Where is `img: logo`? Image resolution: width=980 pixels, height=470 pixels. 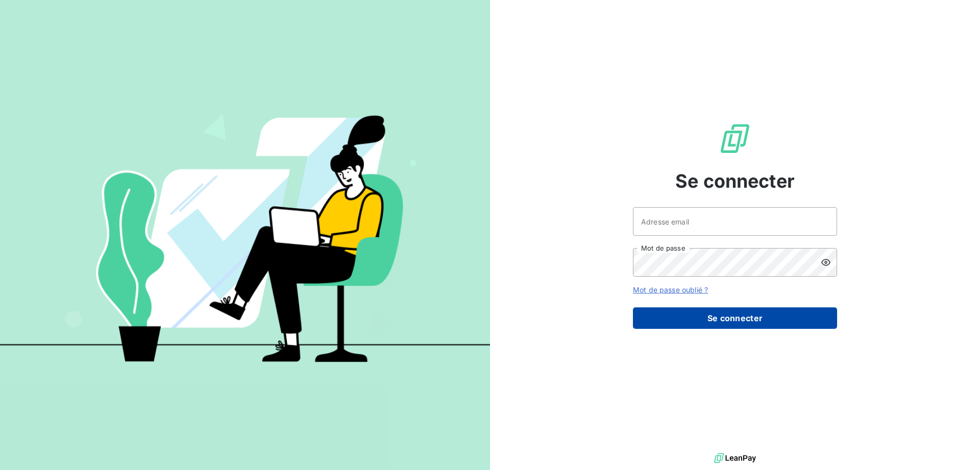 img: logo is located at coordinates (736, 458).